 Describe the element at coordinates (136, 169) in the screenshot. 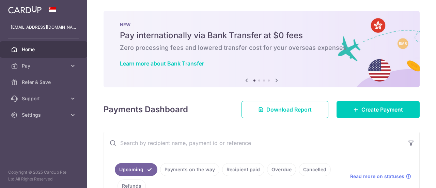

I see `a: Upcoming` at that location.